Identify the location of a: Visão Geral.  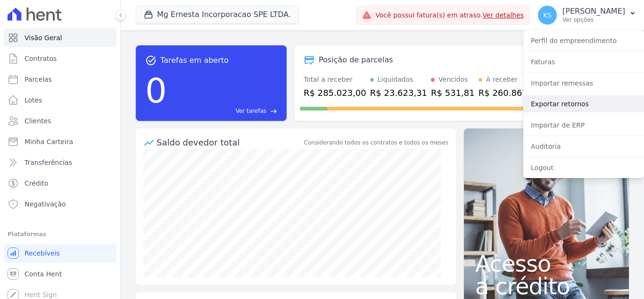
(60, 38).